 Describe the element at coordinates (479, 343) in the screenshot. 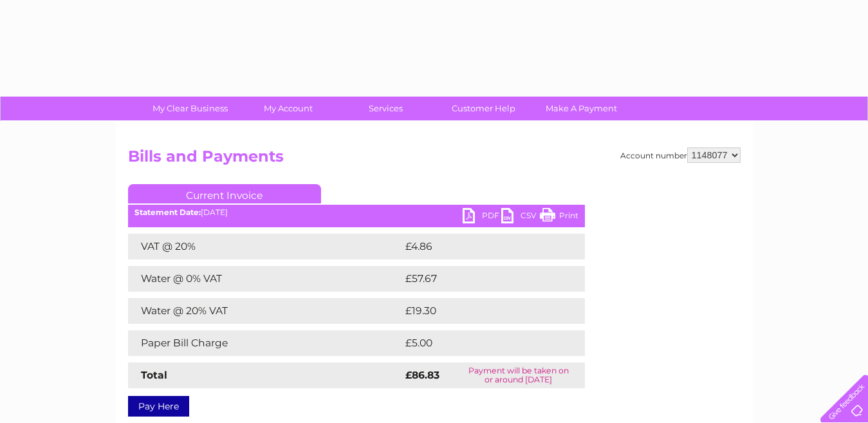

I see `td: £5.00` at that location.